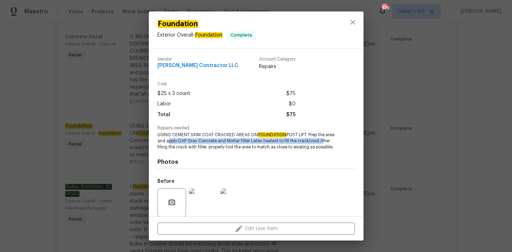  I want to click on div: 679, so click(384, 8).